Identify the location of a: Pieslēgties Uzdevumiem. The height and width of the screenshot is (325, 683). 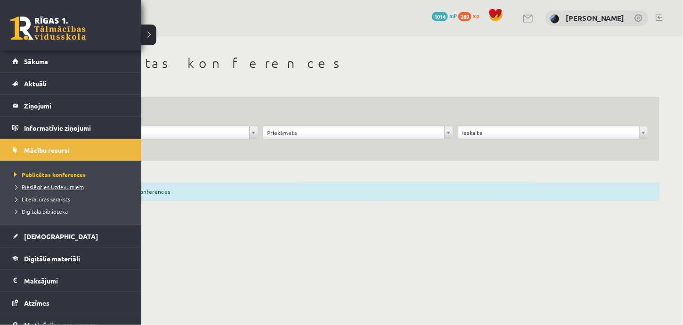
(72, 187).